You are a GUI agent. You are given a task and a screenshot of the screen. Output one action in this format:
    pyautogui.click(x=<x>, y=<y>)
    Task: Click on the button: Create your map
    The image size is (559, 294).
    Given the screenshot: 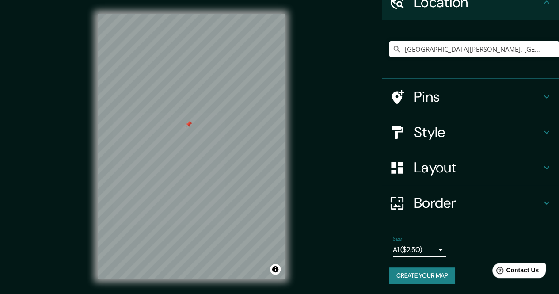 What is the action you would take?
    pyautogui.click(x=422, y=276)
    